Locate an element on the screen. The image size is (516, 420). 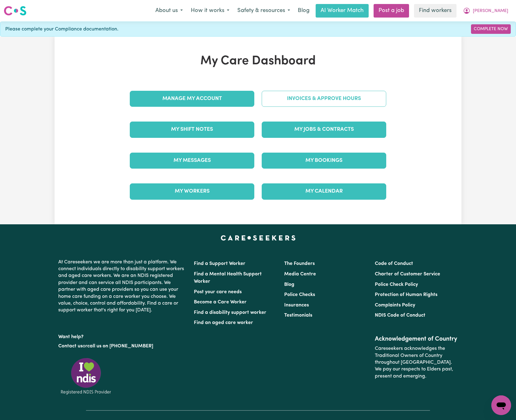
a: Careseekers logo is located at coordinates (15, 11).